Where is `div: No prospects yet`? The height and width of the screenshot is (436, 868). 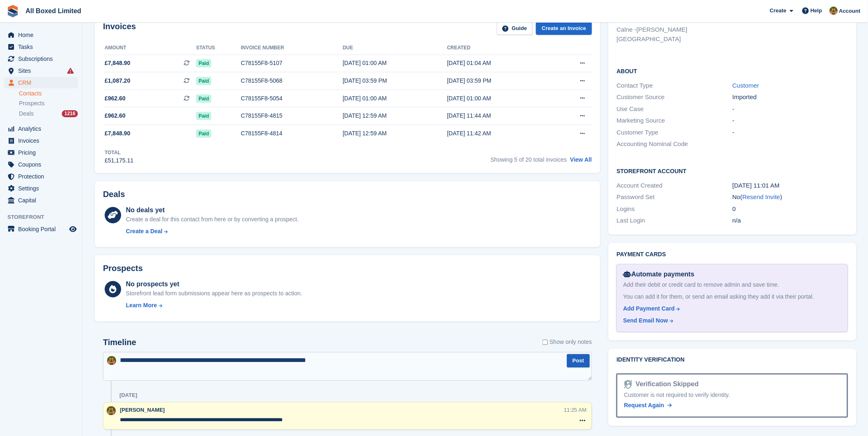
div: No prospects yet is located at coordinates (214, 284).